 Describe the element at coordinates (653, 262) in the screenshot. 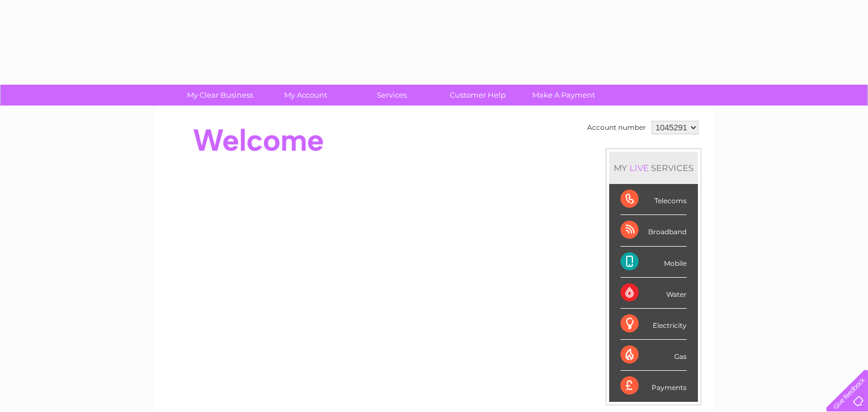

I see `div: Mobile` at that location.